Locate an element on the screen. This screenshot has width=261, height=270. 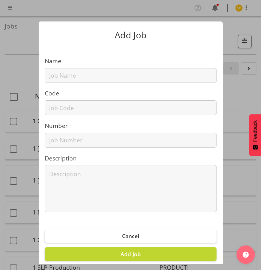
span: Add Job is located at coordinates (131, 254).